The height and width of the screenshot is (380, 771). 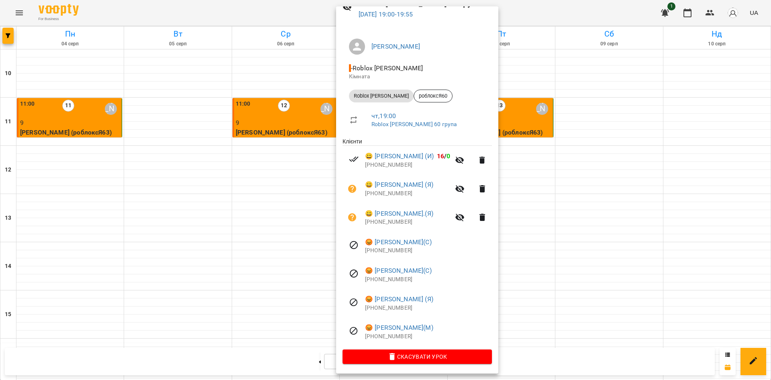 I want to click on span: 0, so click(x=448, y=156).